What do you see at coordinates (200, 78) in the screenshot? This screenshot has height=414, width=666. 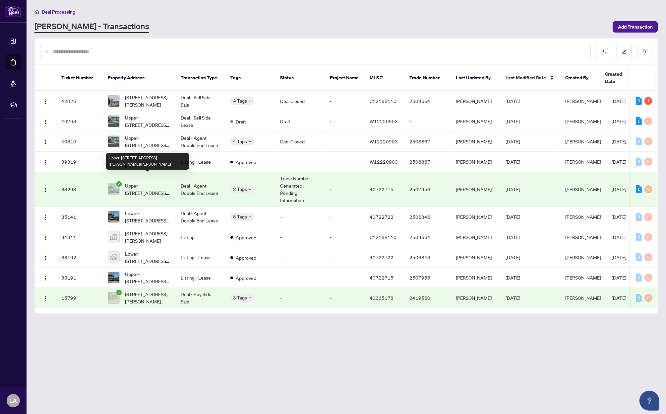 I see `th: Transaction Type` at bounding box center [200, 78].